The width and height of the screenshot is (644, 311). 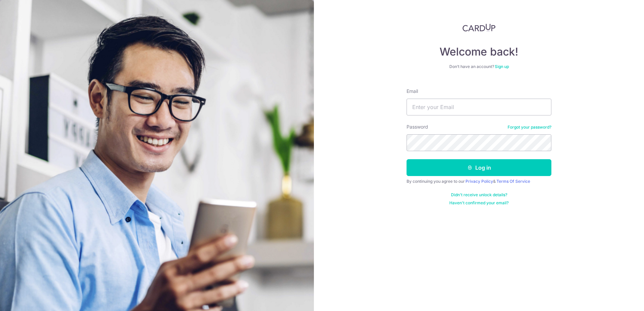 What do you see at coordinates (479, 107) in the screenshot?
I see `input: Enter your Email` at bounding box center [479, 107].